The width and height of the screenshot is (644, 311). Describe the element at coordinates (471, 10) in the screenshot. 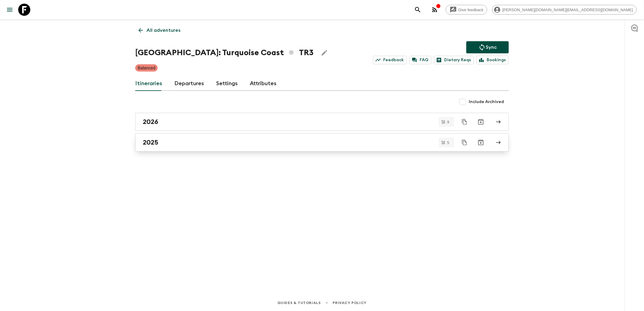

I see `span: Give feedback` at that location.